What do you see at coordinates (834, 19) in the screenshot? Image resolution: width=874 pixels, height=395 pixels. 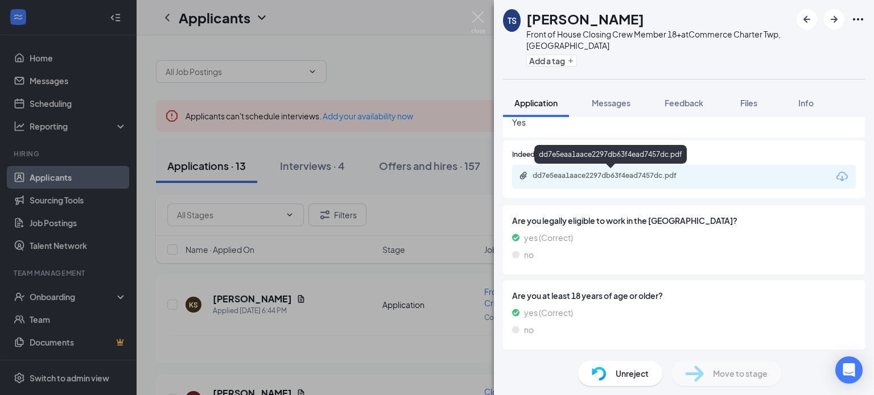 I see `button: ArrowRight` at bounding box center [834, 19].